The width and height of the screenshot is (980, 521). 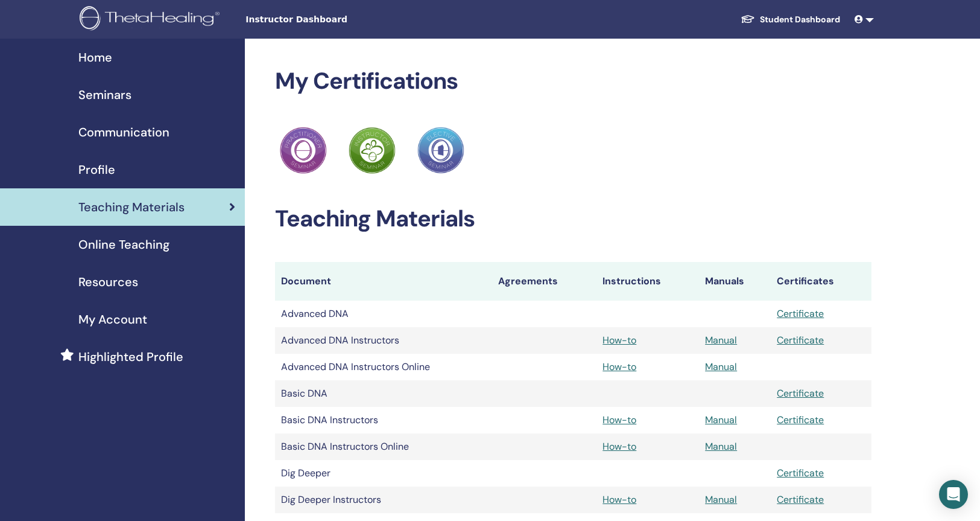 I want to click on td: Basic DNA, so click(x=384, y=393).